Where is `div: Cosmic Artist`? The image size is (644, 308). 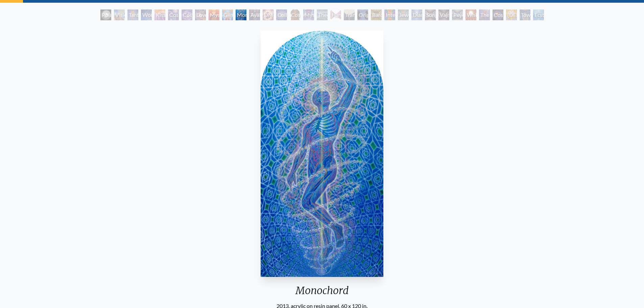 div: Cosmic Artist is located at coordinates (187, 15).